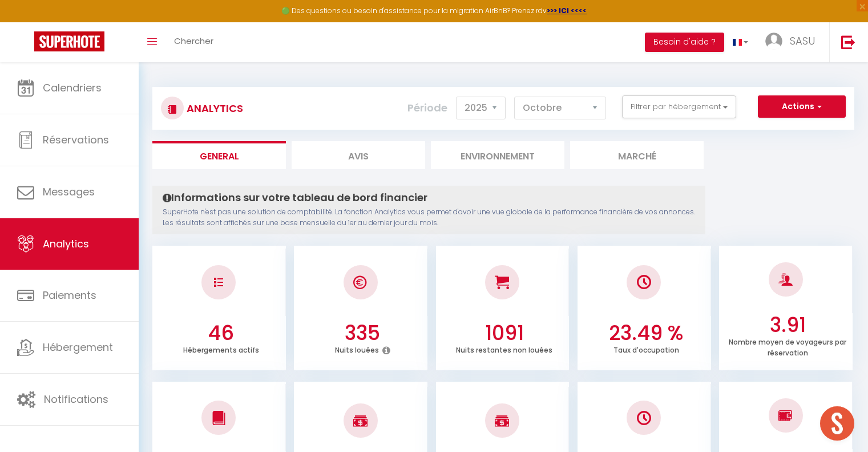 The height and width of the screenshot is (452, 868). What do you see at coordinates (567, 10) in the screenshot?
I see `strong: >>> ICI <<<<` at bounding box center [567, 10].